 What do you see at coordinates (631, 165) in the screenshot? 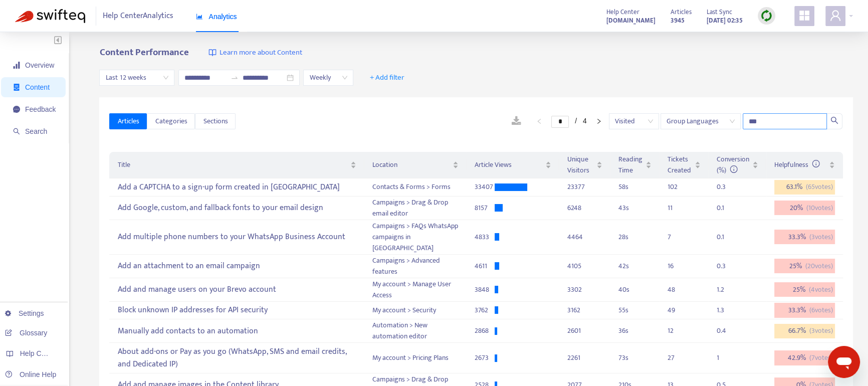
I see `span: Reading Time` at bounding box center [631, 165].